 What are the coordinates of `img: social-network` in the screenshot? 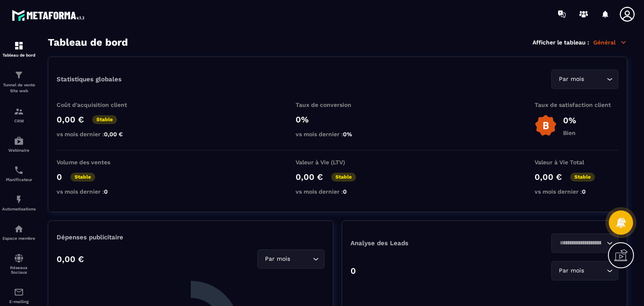 It's located at (19, 258).